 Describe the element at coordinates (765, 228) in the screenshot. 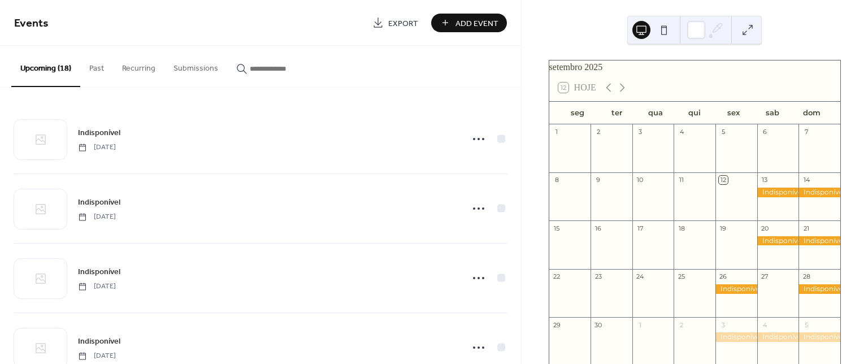

I see `div: 20` at that location.